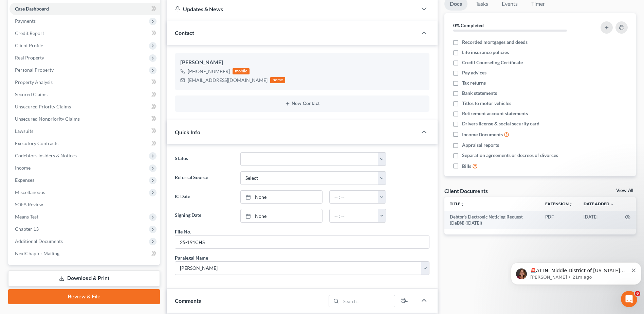 The width and height of the screenshot is (644, 314). I want to click on p: Message from Katie, sent 21m ago, so click(71, 29).